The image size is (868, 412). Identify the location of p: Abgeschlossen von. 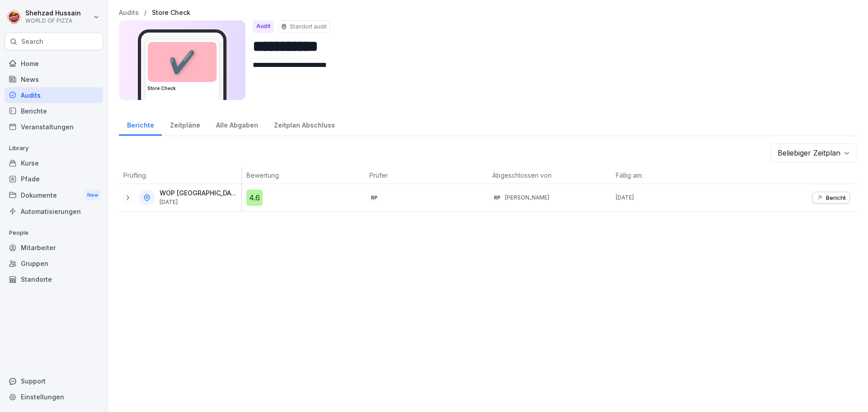
(549, 175).